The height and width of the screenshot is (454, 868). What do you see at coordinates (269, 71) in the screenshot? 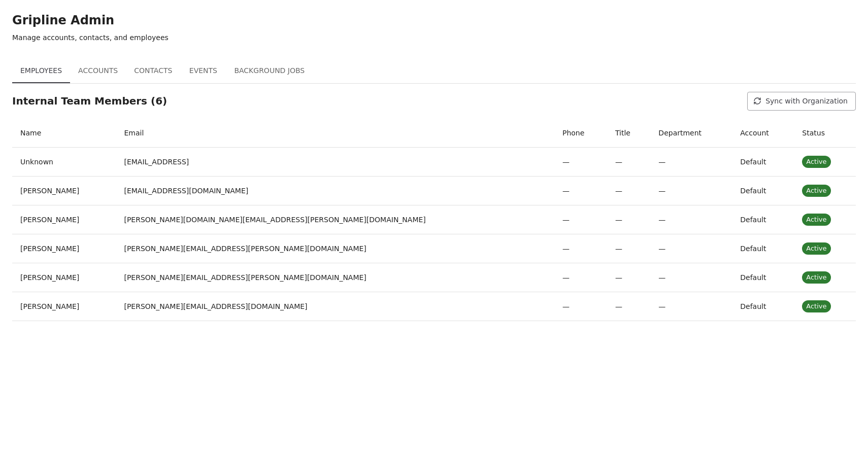
I see `button: Background Jobs` at bounding box center [269, 71].